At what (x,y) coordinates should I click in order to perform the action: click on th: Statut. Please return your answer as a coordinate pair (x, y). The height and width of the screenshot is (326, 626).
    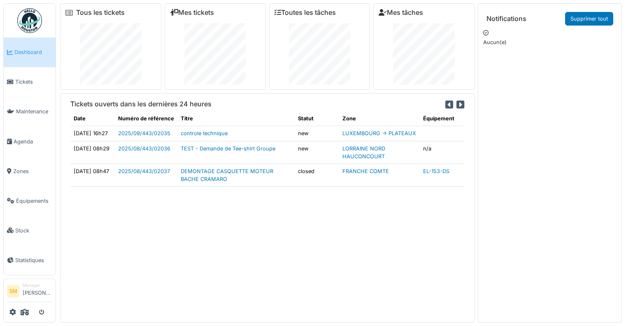
    Looking at the image, I should click on (317, 119).